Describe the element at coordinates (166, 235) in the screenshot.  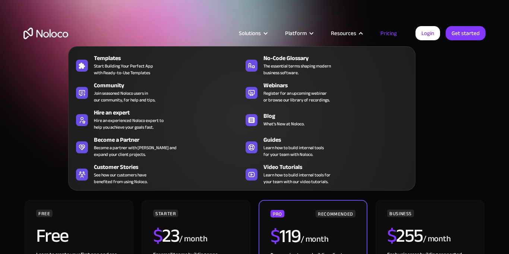
I see `h2: 23` at that location.